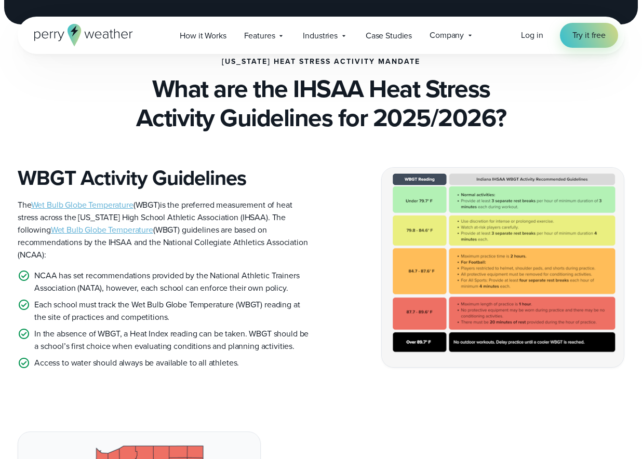  What do you see at coordinates (165, 178) in the screenshot?
I see `h3: WBGT Activity Guidelines` at bounding box center [165, 178].